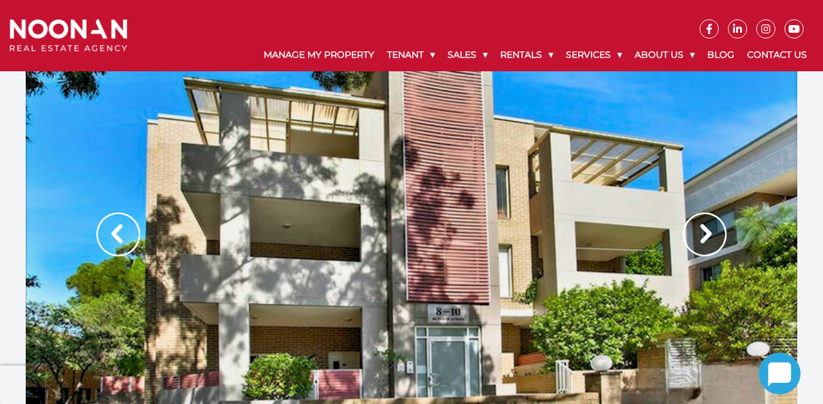 The width and height of the screenshot is (823, 404). What do you see at coordinates (319, 55) in the screenshot?
I see `a: Manage My Property` at bounding box center [319, 55].